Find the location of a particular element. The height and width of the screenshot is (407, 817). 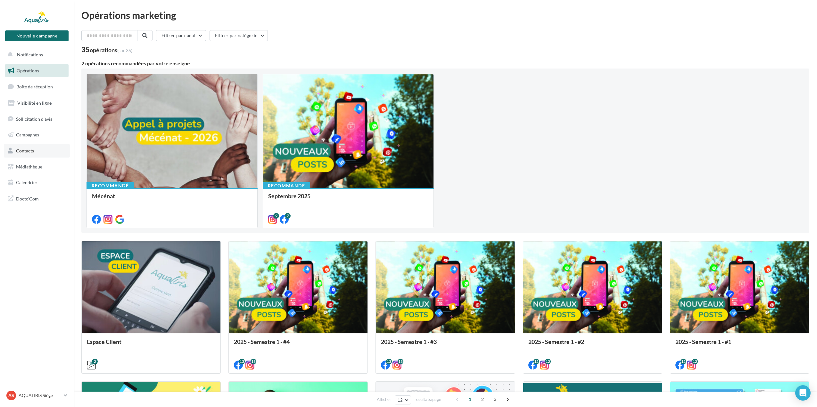

span: Contacts is located at coordinates (25, 151).